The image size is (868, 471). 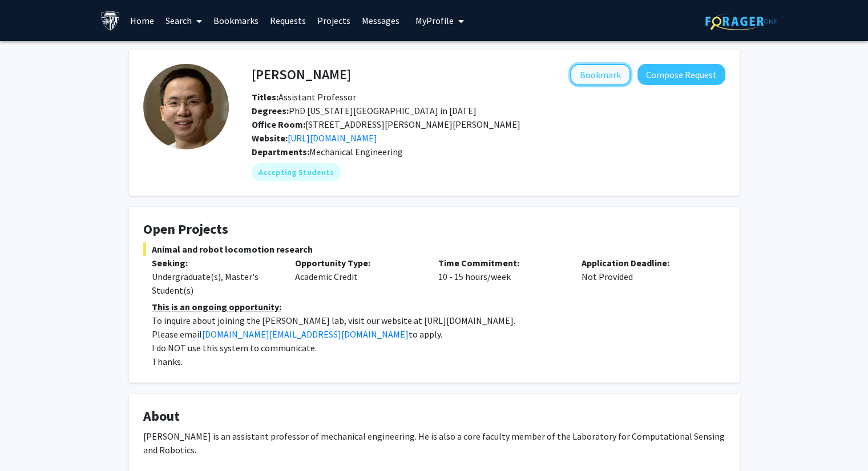 What do you see at coordinates (288, 20) in the screenshot?
I see `a: Requests` at bounding box center [288, 20].